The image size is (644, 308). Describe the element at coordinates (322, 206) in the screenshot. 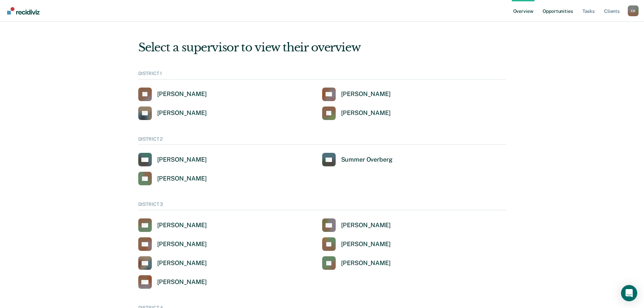

I see `div: DISTRICT 3` at that location.